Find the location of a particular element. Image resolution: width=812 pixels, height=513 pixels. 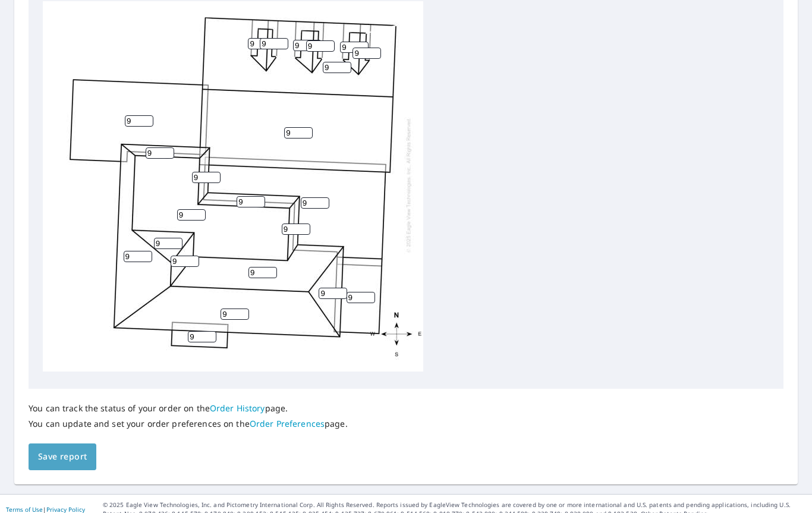

p: You can track the status of your order on the page. is located at coordinates (188, 408).